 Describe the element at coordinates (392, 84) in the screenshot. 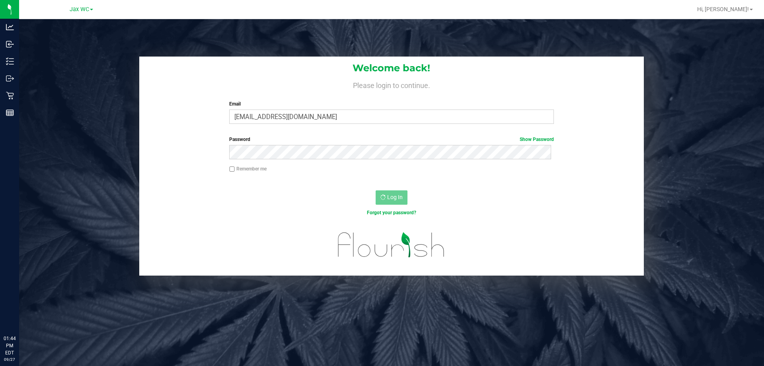

I see `h4: Please login to continue.` at that location.